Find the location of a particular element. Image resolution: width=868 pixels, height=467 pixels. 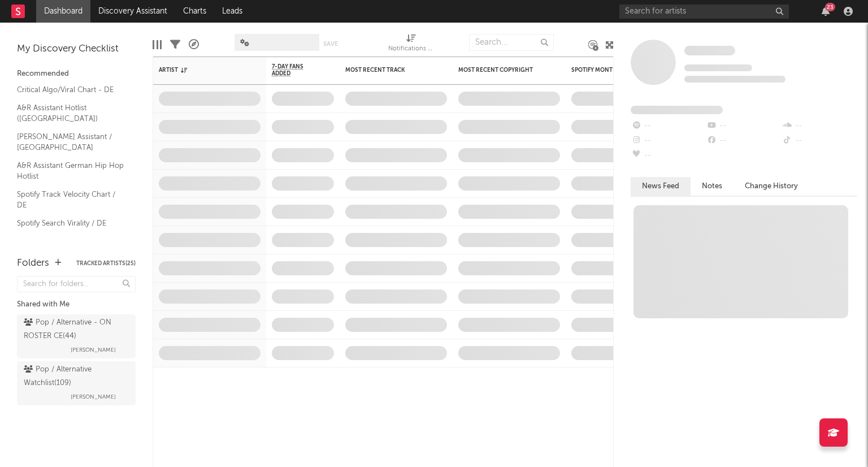

div: Recommended is located at coordinates (76, 74).